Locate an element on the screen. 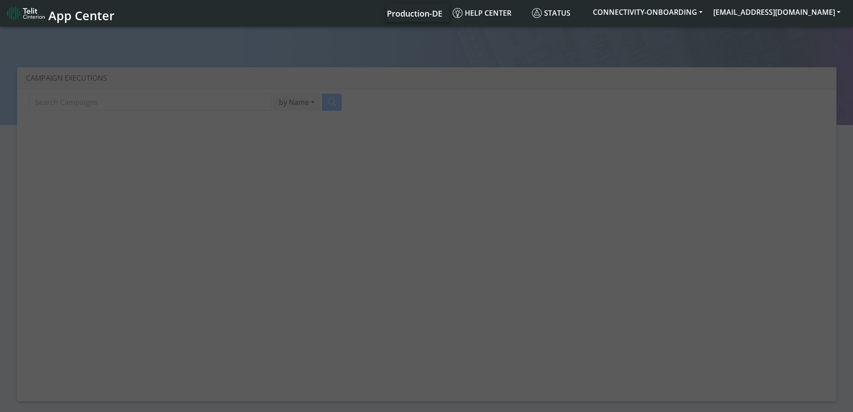  span: Production-DE is located at coordinates (415, 13).